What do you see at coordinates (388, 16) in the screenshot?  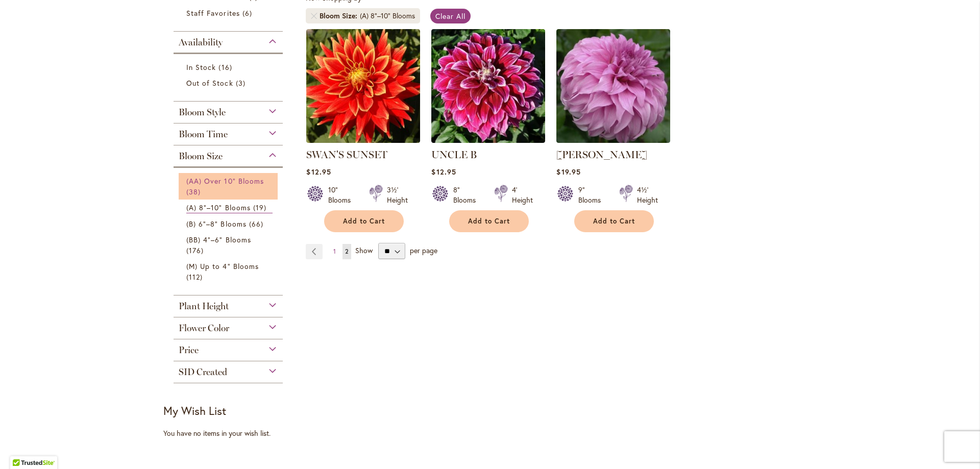 I see `div: (A) 8"–10" Blooms` at bounding box center [388, 16].